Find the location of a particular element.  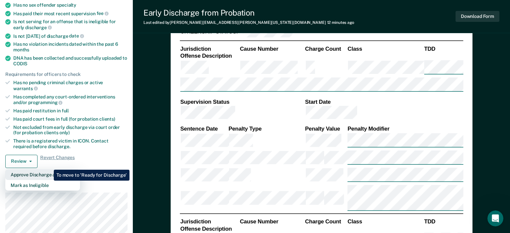

div: Is not serving for an offense that is ineligible for early is located at coordinates (70, 25).